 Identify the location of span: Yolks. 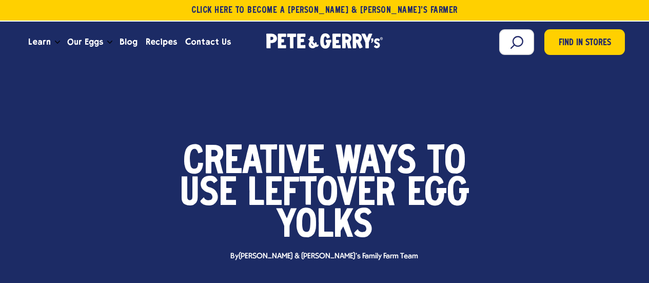
(324, 226).